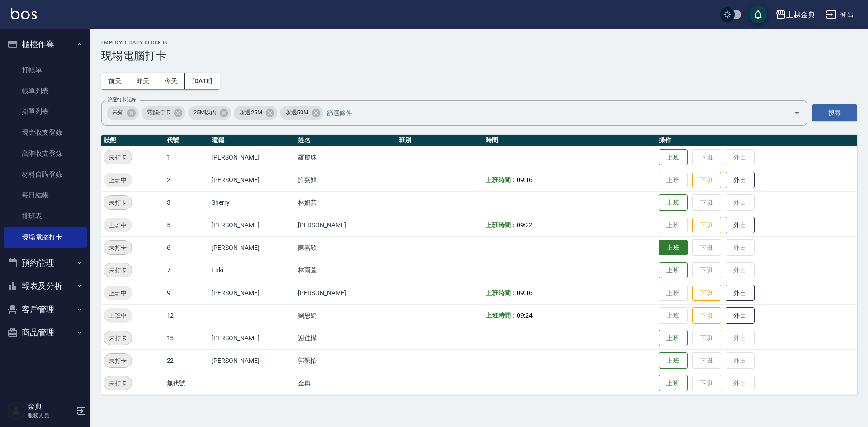  I want to click on td: 陳嘉欣, so click(345, 248).